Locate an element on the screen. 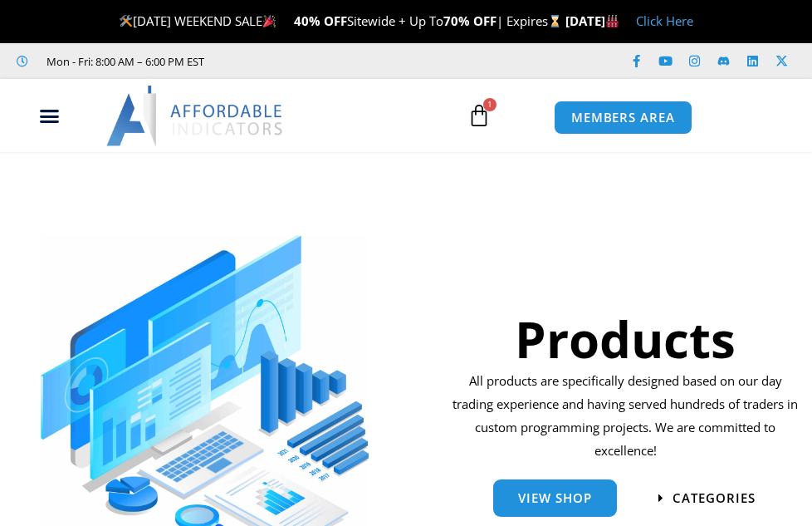 This screenshot has height=526, width=812. span: MEMBERS AREA is located at coordinates (623, 117).